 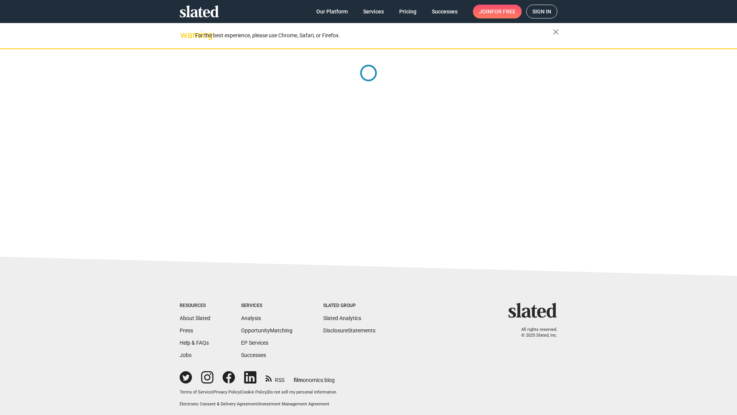 What do you see at coordinates (349, 306) in the screenshot?
I see `div: Slated Group` at bounding box center [349, 306].